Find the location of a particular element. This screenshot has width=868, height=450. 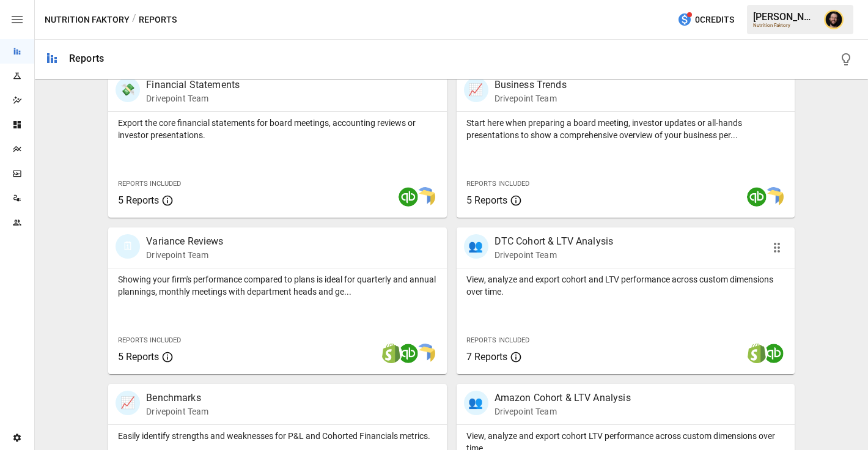

p: Benchmarks is located at coordinates (177, 398).